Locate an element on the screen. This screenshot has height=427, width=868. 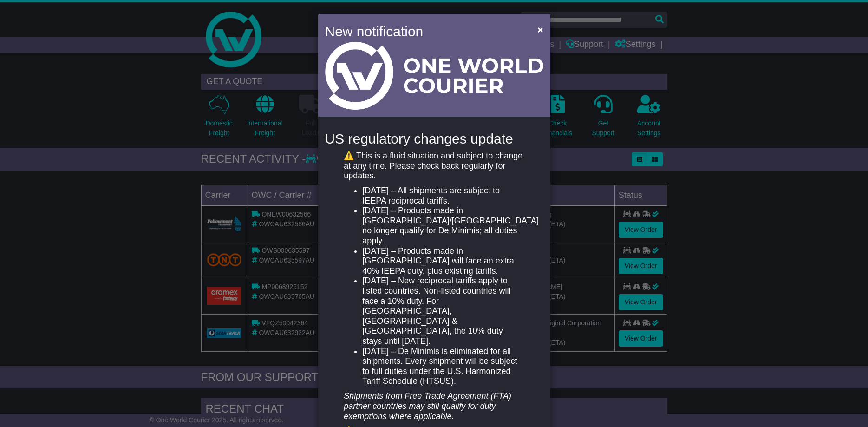
img: Light is located at coordinates (434, 76).